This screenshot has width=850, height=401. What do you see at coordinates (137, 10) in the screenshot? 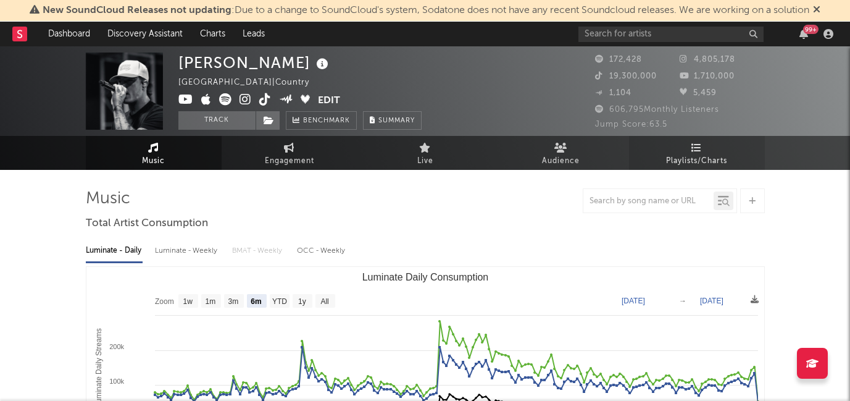
I see `span: New SoundCloud Releases not updating` at bounding box center [137, 10].